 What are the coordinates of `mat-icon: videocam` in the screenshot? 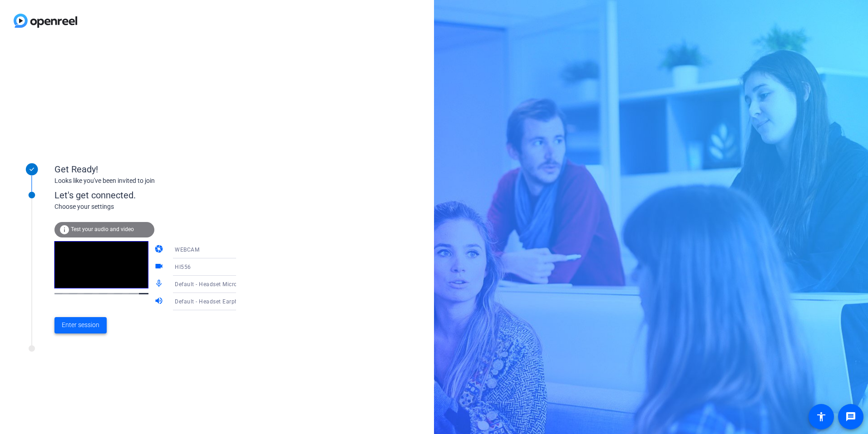 It's located at (159, 267).